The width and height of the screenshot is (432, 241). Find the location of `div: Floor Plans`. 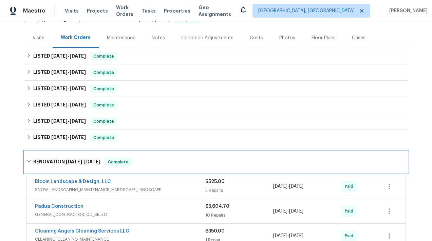

div: Floor Plans is located at coordinates (324, 38).